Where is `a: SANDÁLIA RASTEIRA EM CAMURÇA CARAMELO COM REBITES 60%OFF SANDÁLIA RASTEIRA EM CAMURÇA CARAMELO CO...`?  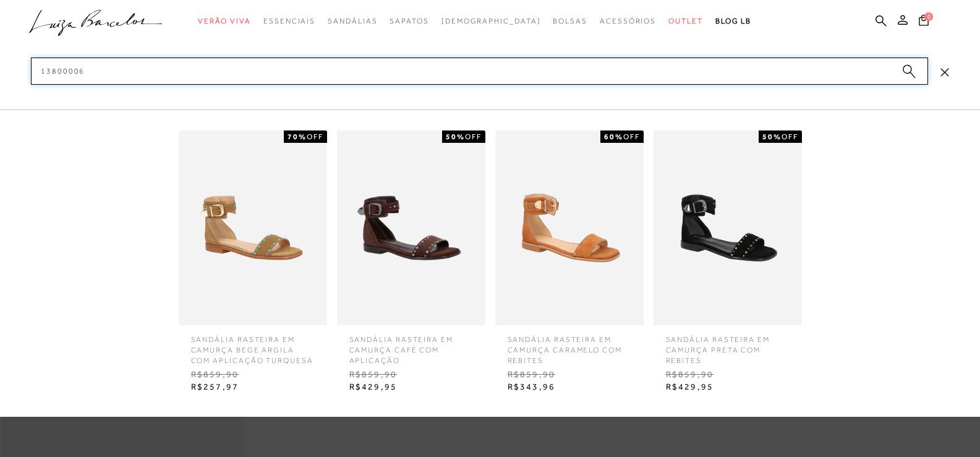 a: SANDÁLIA RASTEIRA EM CAMURÇA CARAMELO COM REBITES 60%OFF SANDÁLIA RASTEIRA EM CAMURÇA CARAMELO CO... is located at coordinates (570, 264).